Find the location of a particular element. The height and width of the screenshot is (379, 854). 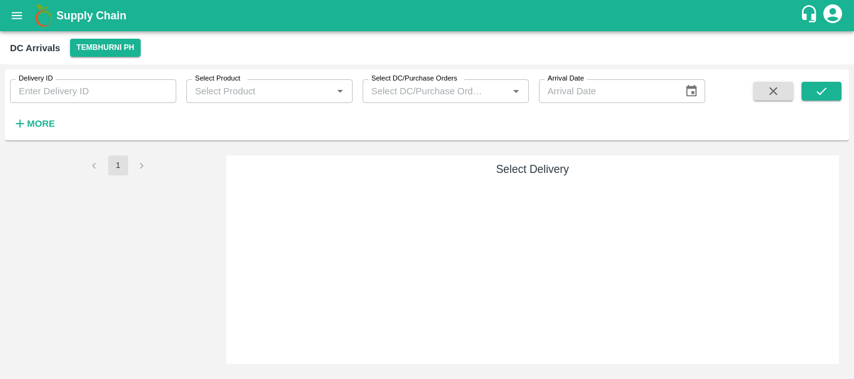

label: Select Product is located at coordinates (218, 79).